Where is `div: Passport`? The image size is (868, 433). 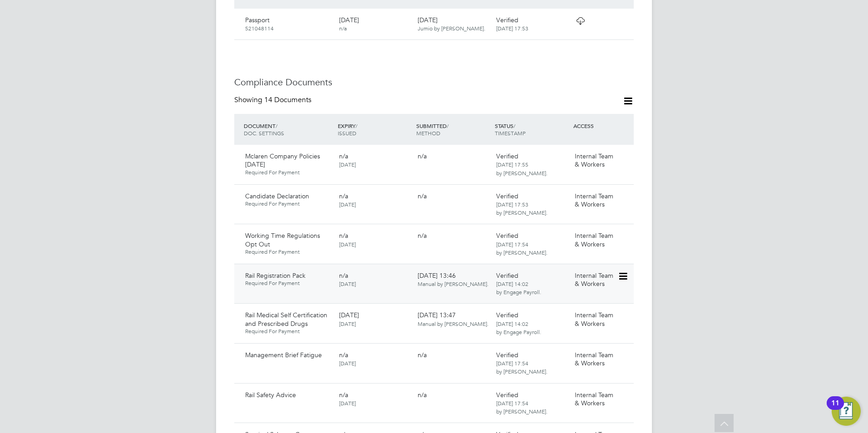 div: Passport is located at coordinates (288, 24).